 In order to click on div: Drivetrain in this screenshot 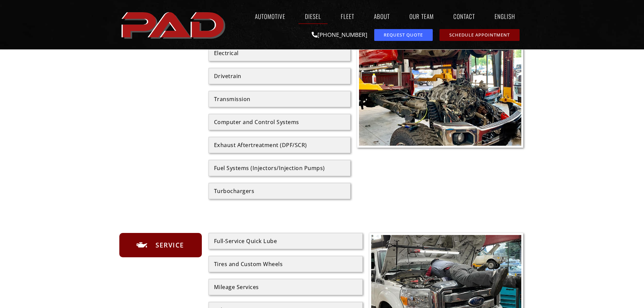, I will do `click(280, 76)`.